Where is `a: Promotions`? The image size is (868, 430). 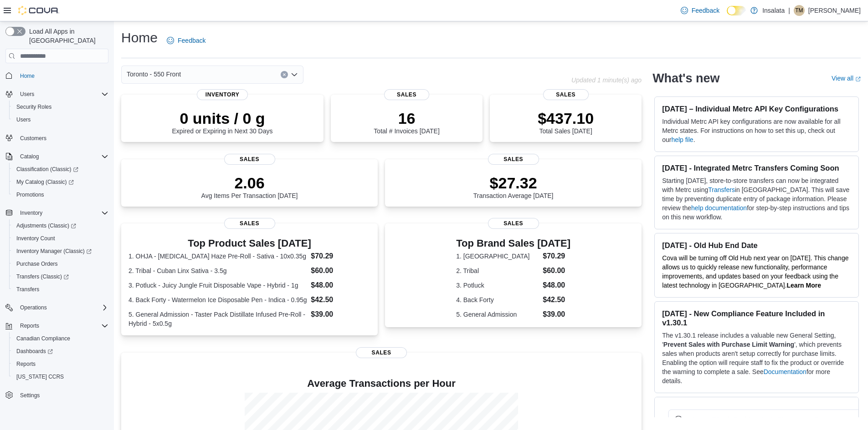 a: Promotions is located at coordinates (30, 195).